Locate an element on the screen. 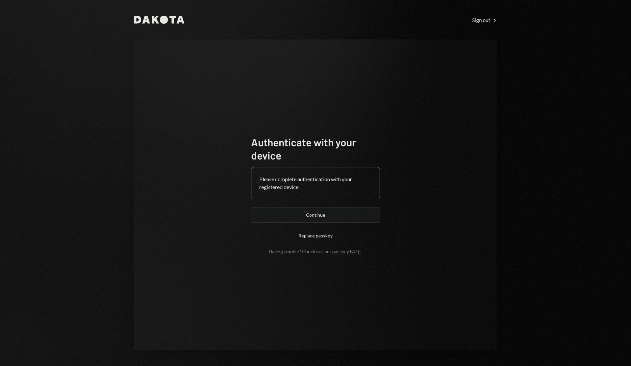  button: Continue is located at coordinates (315, 215).